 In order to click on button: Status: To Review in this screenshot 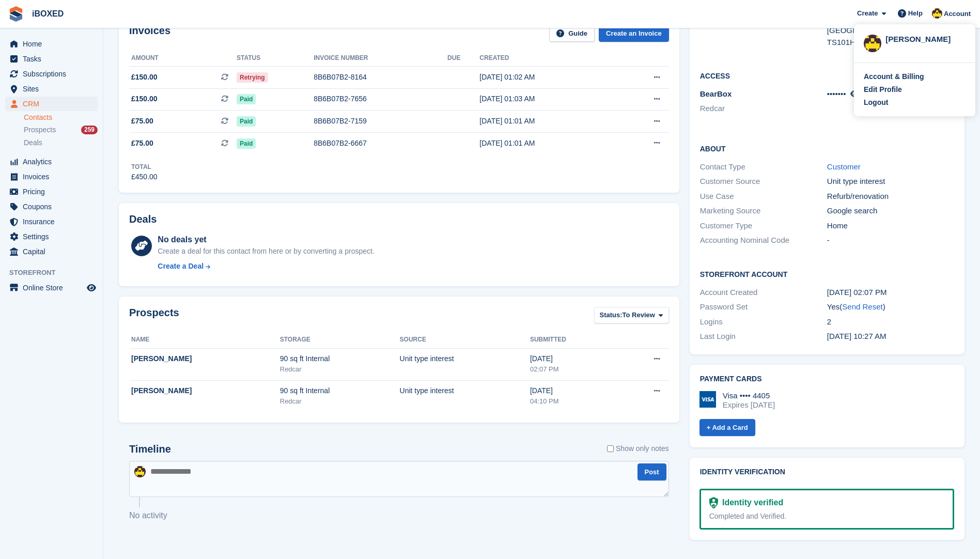, I will do `click(631, 315)`.